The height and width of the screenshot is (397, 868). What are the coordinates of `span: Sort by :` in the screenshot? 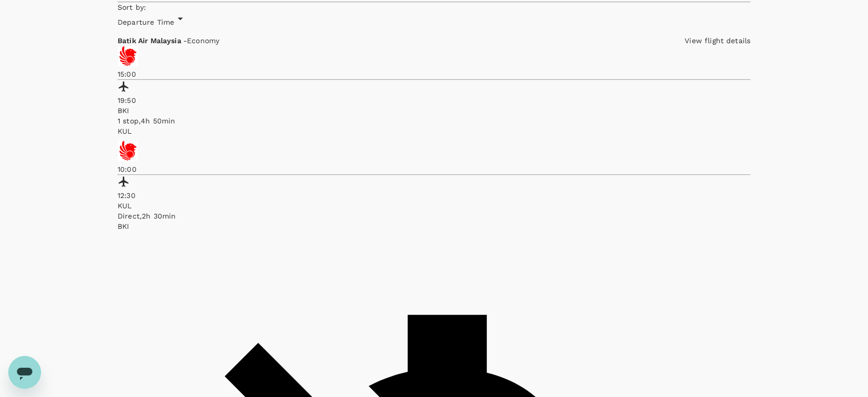 It's located at (131, 7).